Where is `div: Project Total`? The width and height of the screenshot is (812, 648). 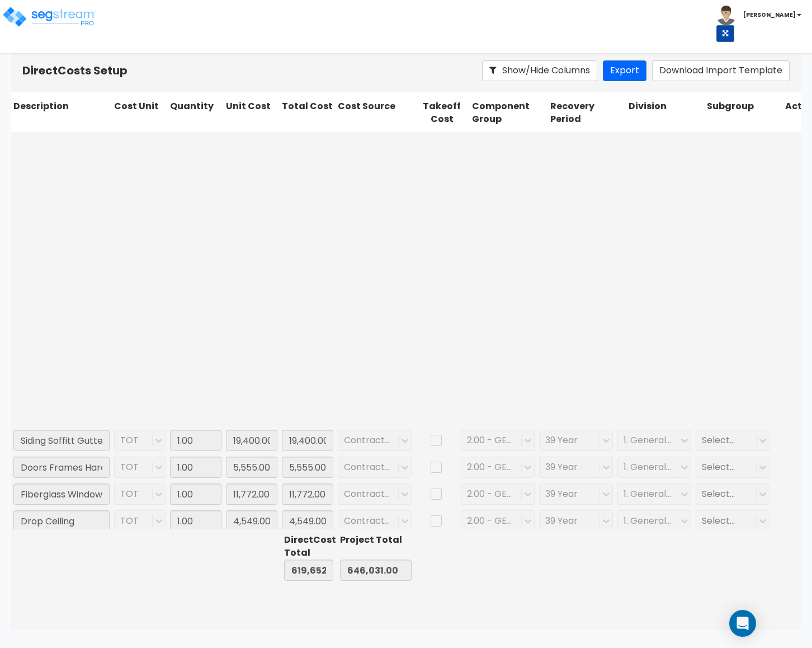
div: Project Total is located at coordinates (376, 540).